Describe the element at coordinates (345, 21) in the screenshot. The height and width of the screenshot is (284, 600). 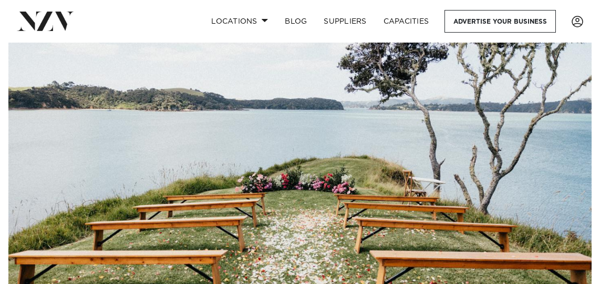
I see `a: SUPPLIERS` at that location.